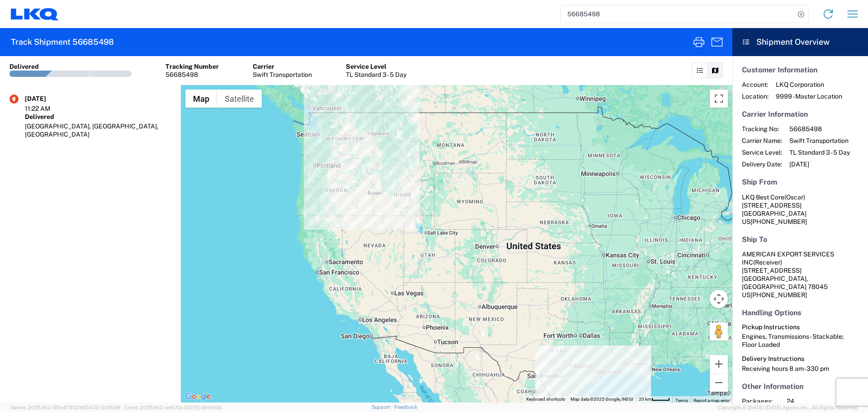  Describe the element at coordinates (282, 67) in the screenshot. I see `div: Carrier` at that location.